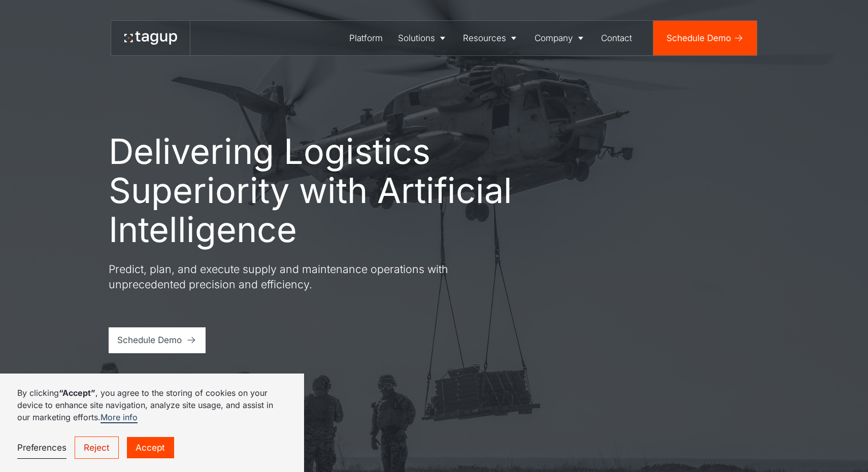  What do you see at coordinates (77, 392) in the screenshot?
I see `strong: “Accept”` at bounding box center [77, 392].